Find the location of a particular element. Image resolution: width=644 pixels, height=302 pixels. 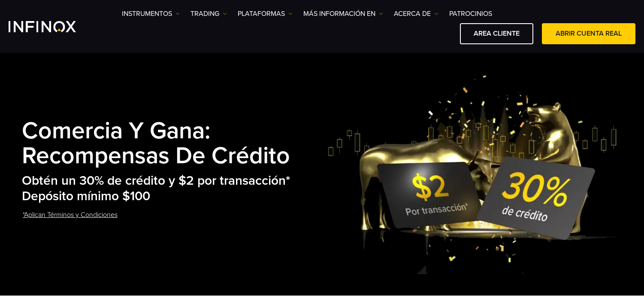

a: TRADING is located at coordinates (208, 14).